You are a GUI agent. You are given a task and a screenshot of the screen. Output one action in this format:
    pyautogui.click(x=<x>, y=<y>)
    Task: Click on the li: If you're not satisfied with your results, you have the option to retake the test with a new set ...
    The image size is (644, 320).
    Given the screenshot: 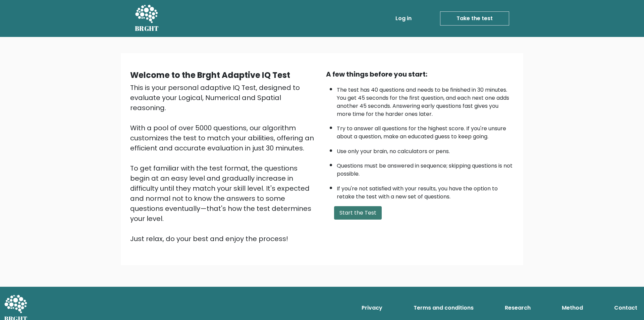 What is the action you would take?
    pyautogui.click(x=425, y=191)
    